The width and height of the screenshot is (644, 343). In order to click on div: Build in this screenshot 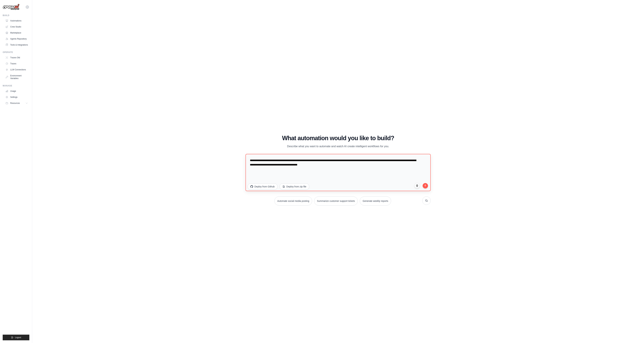, I will do `click(16, 16)`.